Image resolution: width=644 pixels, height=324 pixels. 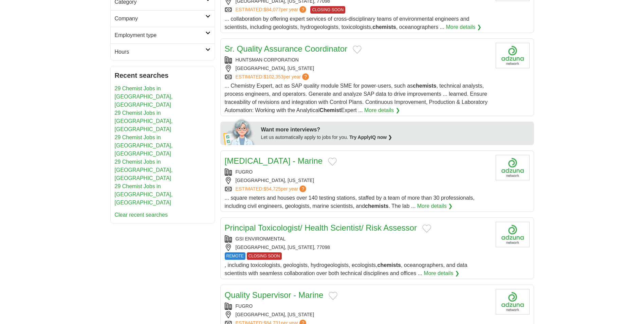 What do you see at coordinates (160, 18) in the screenshot?
I see `h2: Company` at bounding box center [160, 18].